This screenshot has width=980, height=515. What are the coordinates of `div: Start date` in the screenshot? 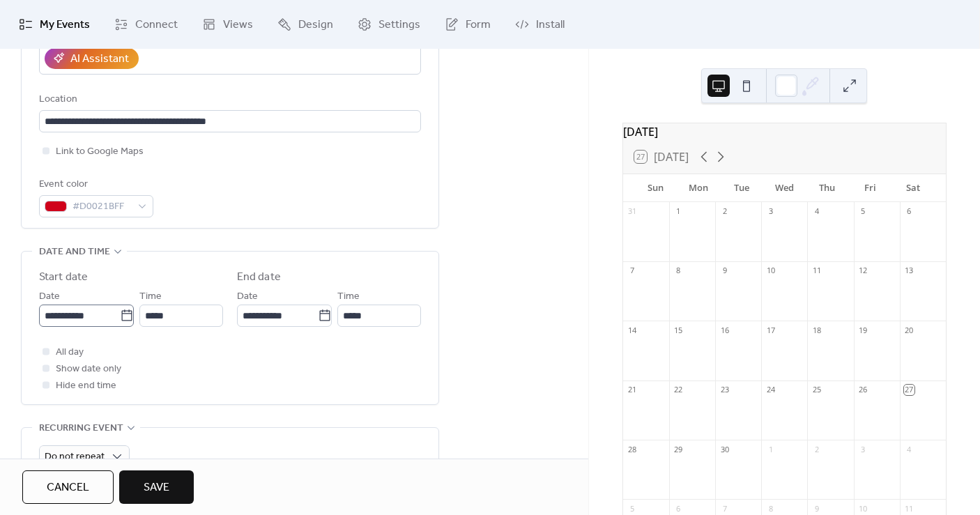 It's located at (64, 277).